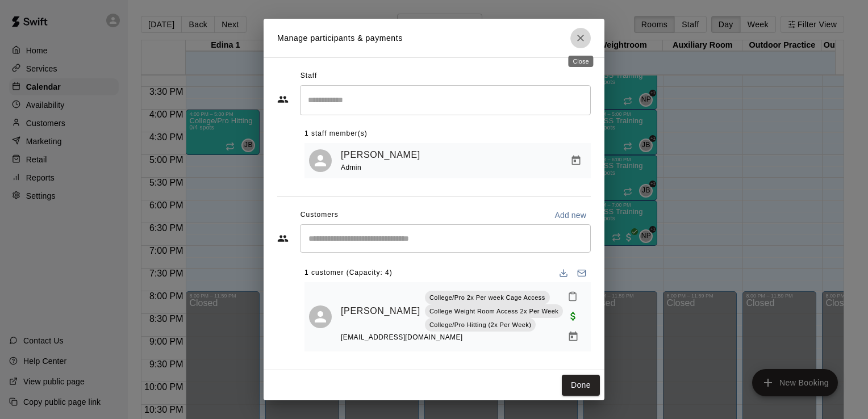 This screenshot has width=868, height=419. What do you see at coordinates (582, 273) in the screenshot?
I see `button: Email participants` at bounding box center [582, 273].